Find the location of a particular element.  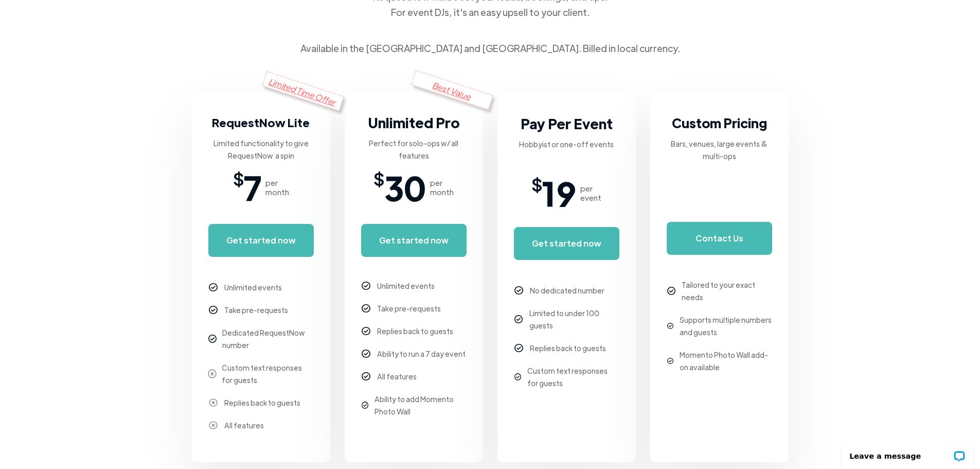

div: Limited Time Offer is located at coordinates (303, 90).